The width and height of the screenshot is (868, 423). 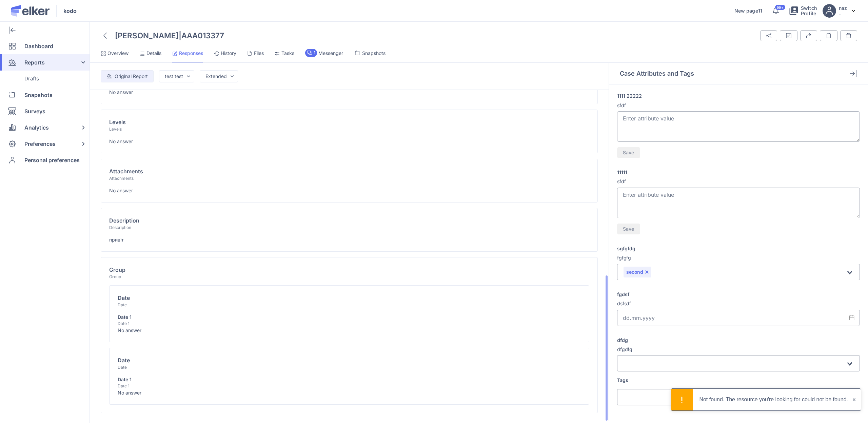 I want to click on button: close, so click(x=854, y=399).